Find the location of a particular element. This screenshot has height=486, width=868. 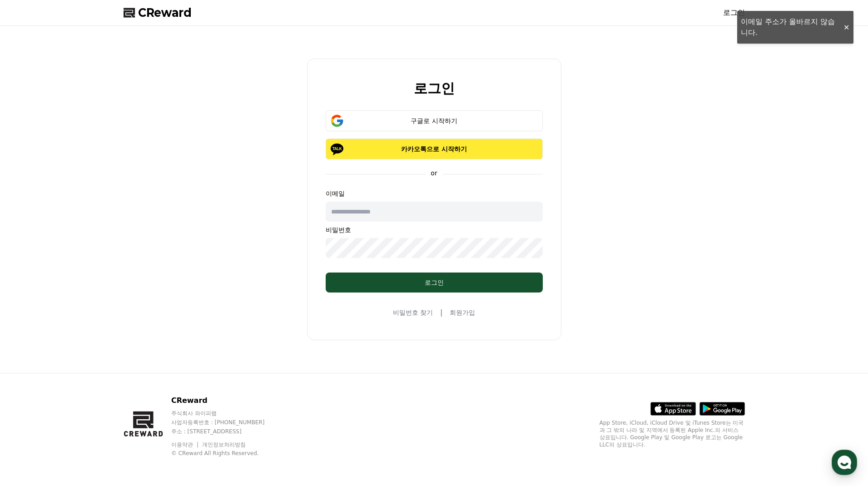

a: 이용약관 is located at coordinates (186, 444).